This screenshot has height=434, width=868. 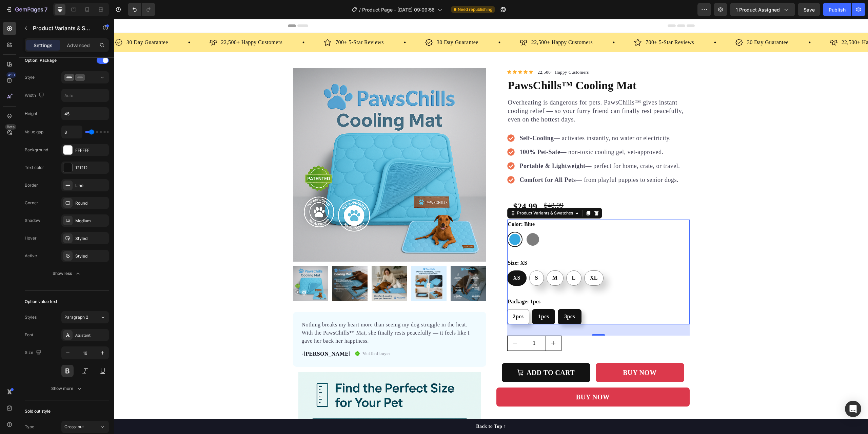 I want to click on span: — from playful puppies to senior dogs., so click(x=484, y=161).